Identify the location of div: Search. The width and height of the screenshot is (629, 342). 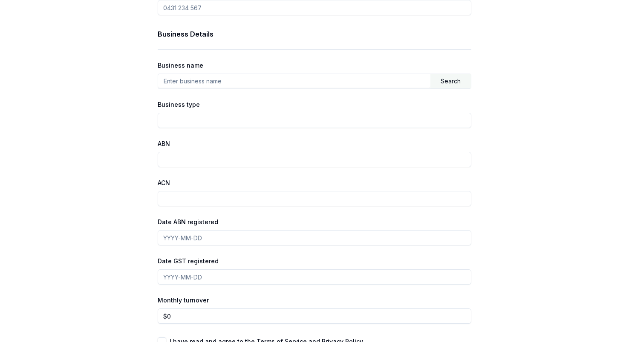
(450, 81).